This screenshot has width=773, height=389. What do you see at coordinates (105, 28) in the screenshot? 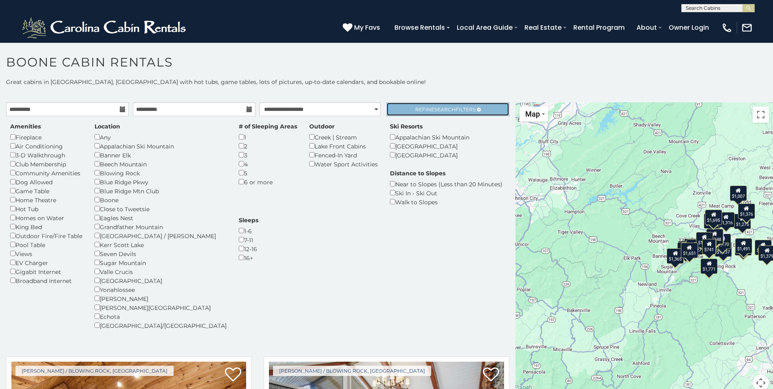
I see `img: White-1-2.png` at bounding box center [105, 28].